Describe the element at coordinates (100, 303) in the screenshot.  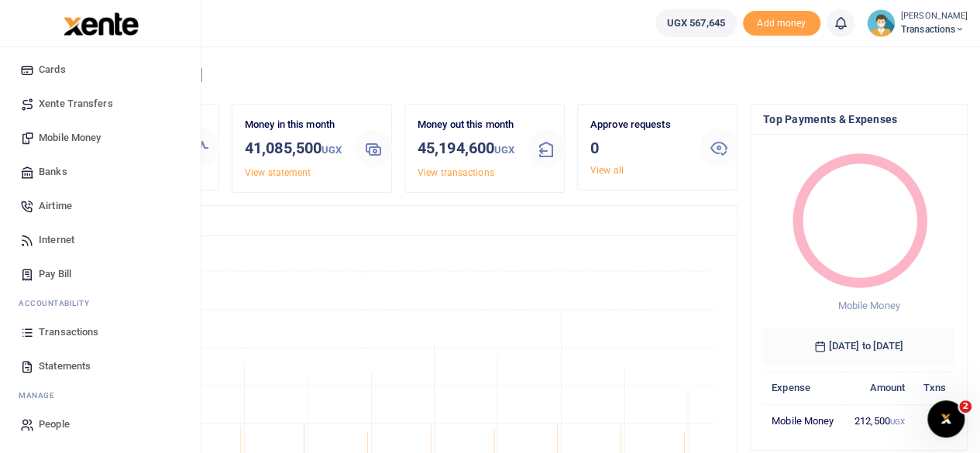
I see `li: Ac` at that location.